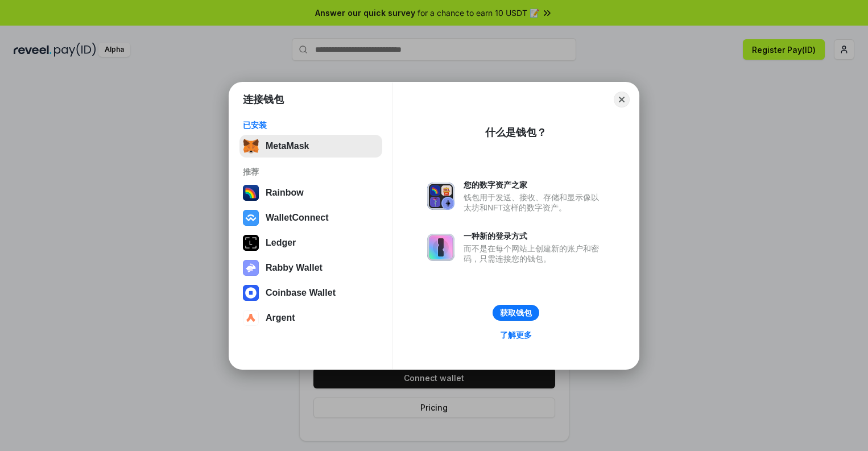 The image size is (868, 451). Describe the element at coordinates (516, 313) in the screenshot. I see `button: 获取钱包` at that location.